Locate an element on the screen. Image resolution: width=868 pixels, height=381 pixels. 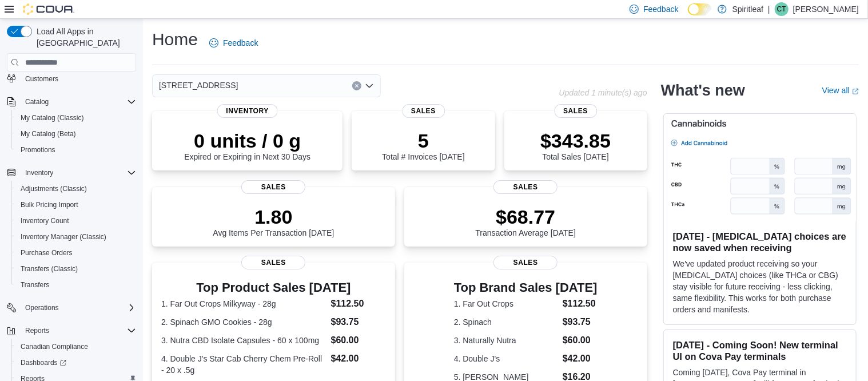
a: My Catalog (Classic) is located at coordinates (52, 118).